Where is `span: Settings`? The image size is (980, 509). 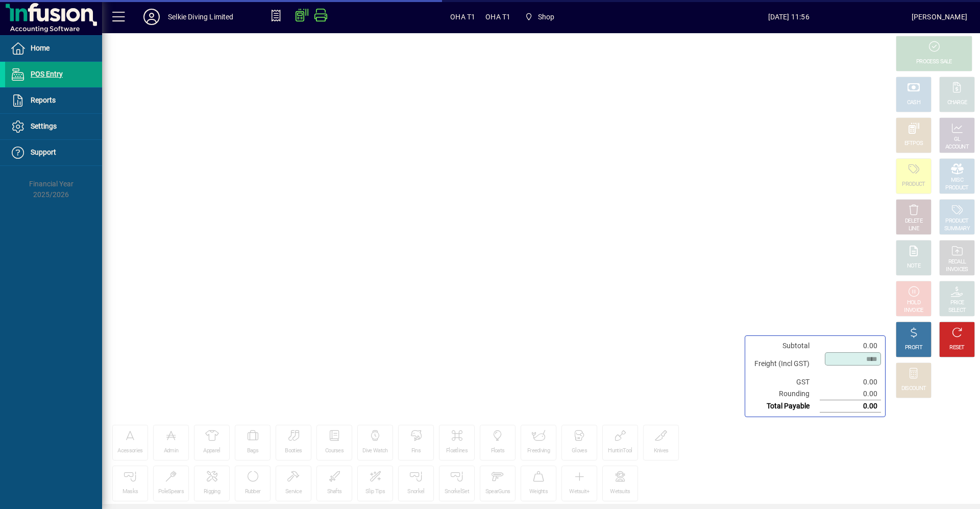 span: Settings is located at coordinates (43, 126).